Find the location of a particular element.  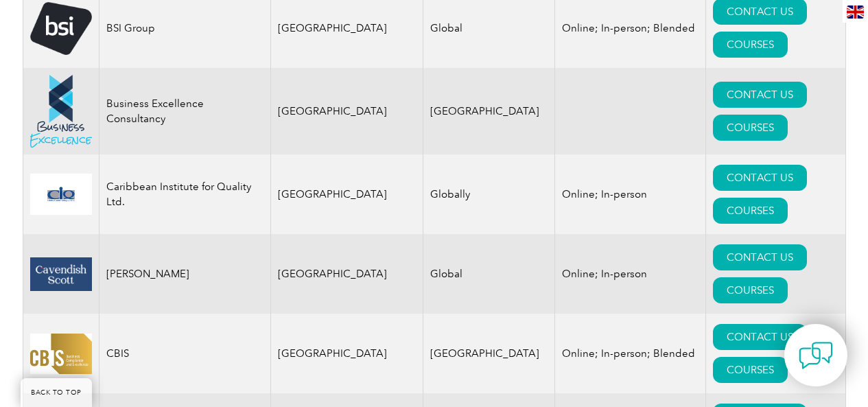

td: Global is located at coordinates (489, 274).